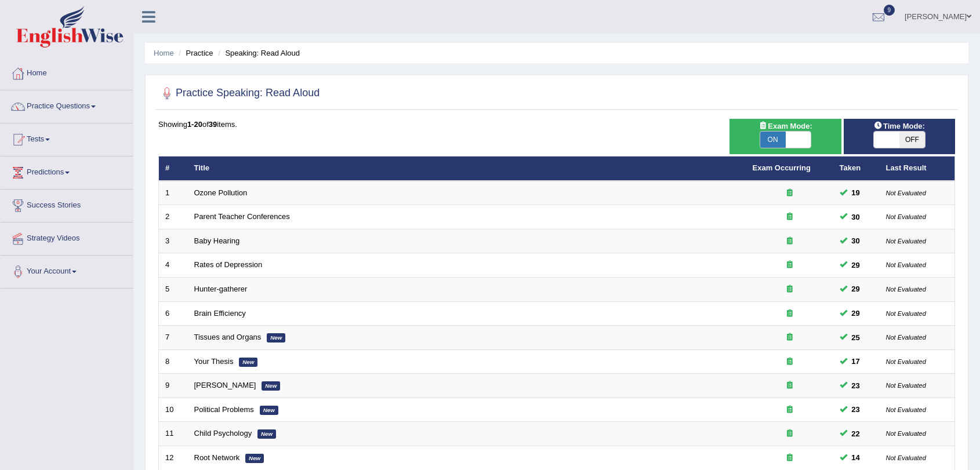  What do you see at coordinates (220, 313) in the screenshot?
I see `a: Brain Efficiency` at bounding box center [220, 313].